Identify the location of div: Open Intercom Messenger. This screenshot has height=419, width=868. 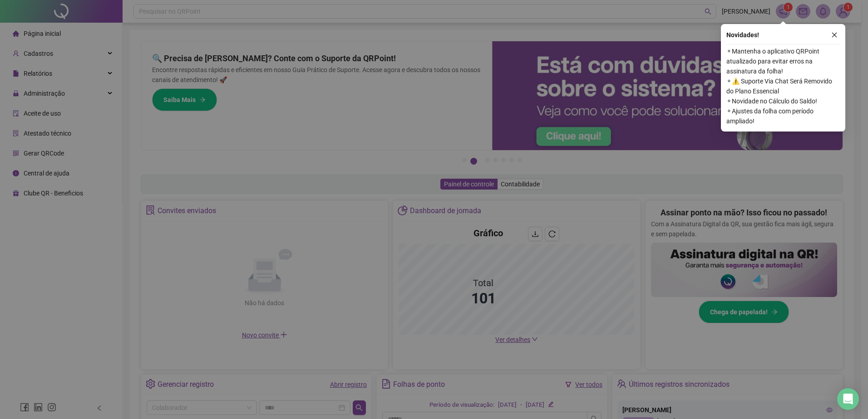
(848, 399).